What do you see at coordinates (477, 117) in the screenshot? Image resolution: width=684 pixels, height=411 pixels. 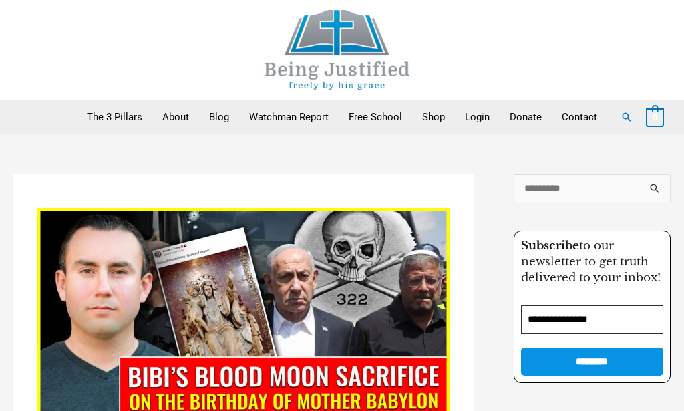 I see `a: Login` at bounding box center [477, 117].